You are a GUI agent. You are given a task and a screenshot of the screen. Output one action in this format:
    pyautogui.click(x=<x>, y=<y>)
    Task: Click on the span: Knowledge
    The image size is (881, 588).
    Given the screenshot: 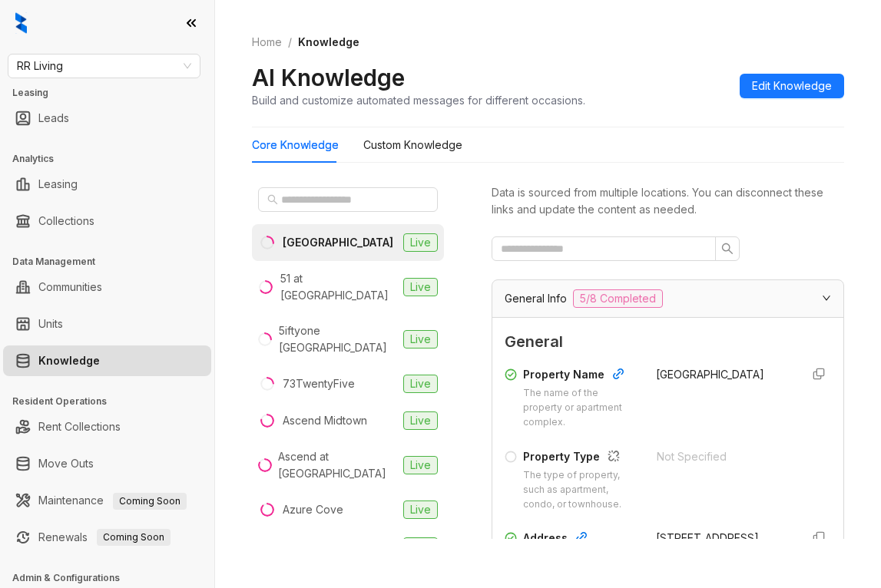 What is the action you would take?
    pyautogui.click(x=328, y=41)
    